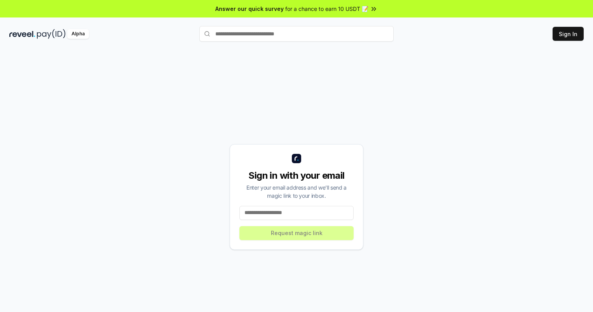  Describe the element at coordinates (568, 34) in the screenshot. I see `button: Sign In` at that location.